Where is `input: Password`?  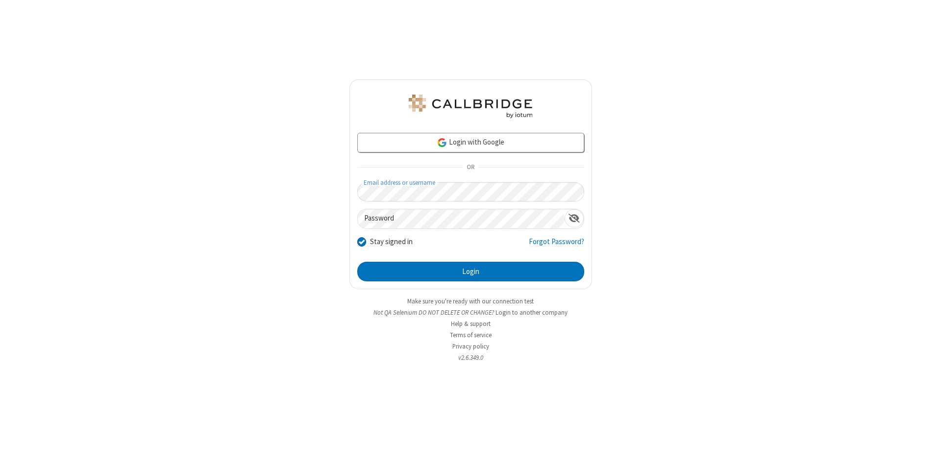 input: Password is located at coordinates (461, 219).